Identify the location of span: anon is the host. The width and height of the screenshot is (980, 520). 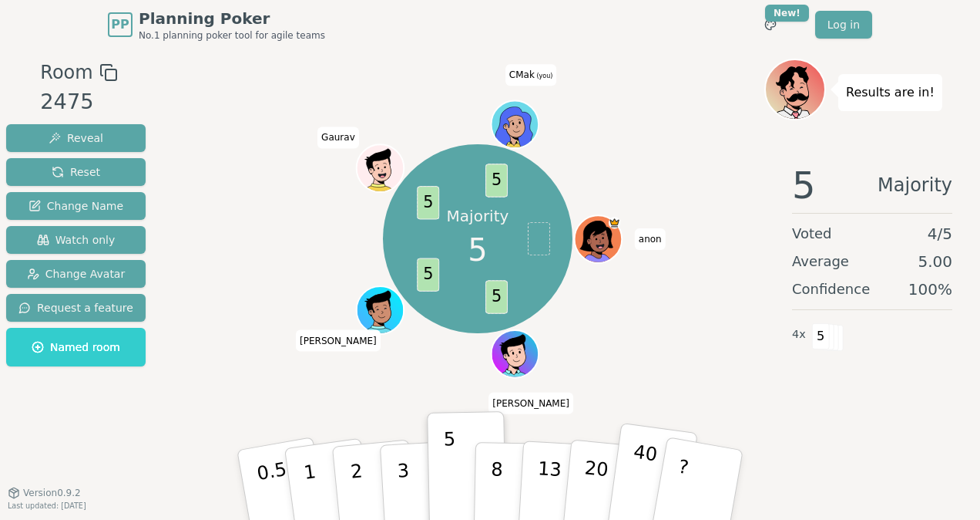
(614, 223).